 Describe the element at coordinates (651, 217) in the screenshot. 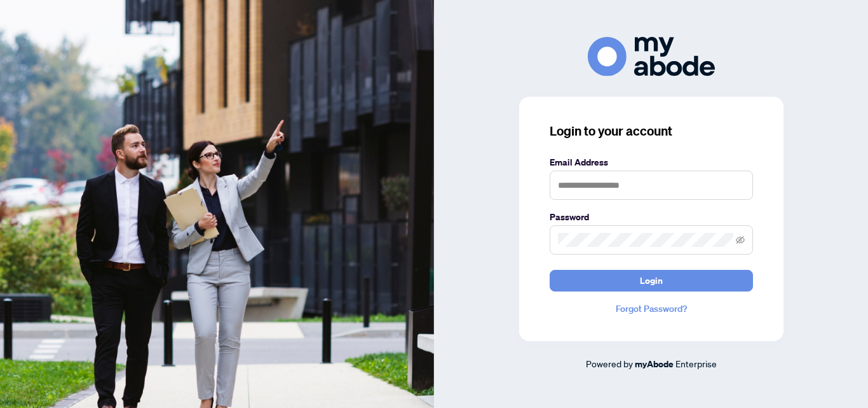

I see `label: Password` at that location.